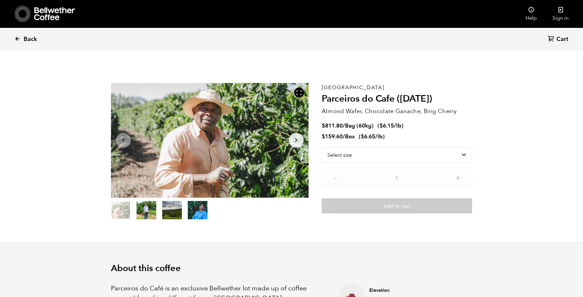 This screenshot has width=583, height=297. Describe the element at coordinates (397, 111) in the screenshot. I see `p: Almond Wafer, Chocolate Ganache, Bing Cherry` at that location.